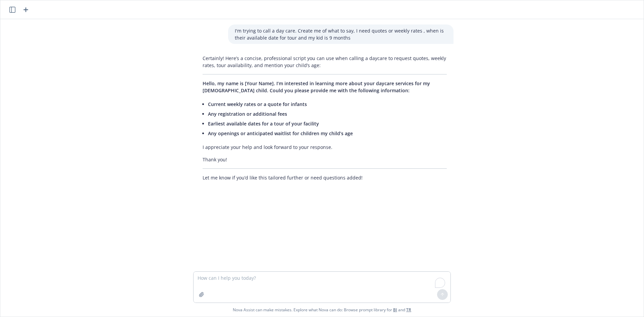 This screenshot has width=644, height=317. What do you see at coordinates (322, 309) in the screenshot?
I see `span: Nova Assist can make mistakes. Explore what Nova can do: Browse prompt library for and` at bounding box center [322, 309].